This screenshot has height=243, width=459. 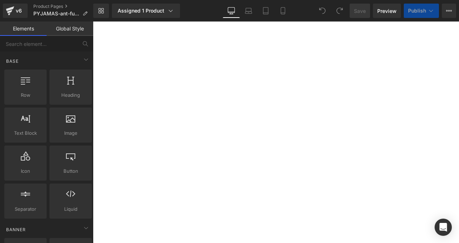 I want to click on span: Liquid, so click(x=71, y=209).